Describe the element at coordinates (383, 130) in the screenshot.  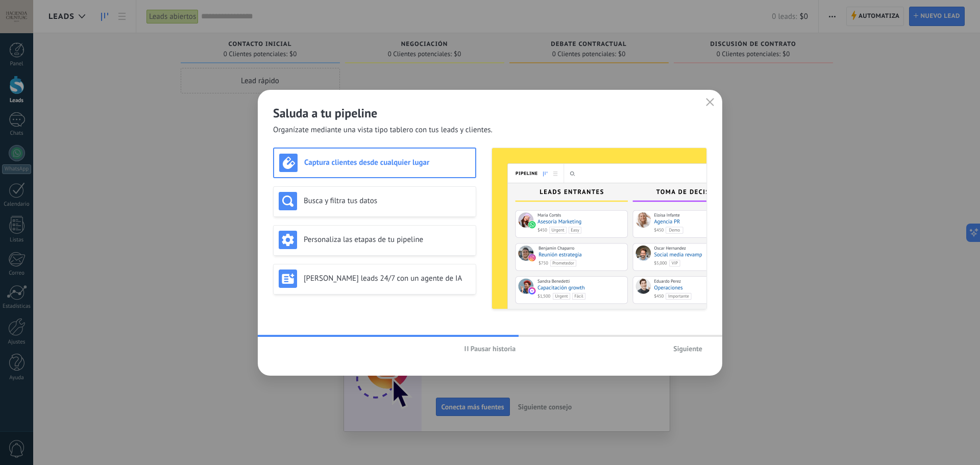
I see `span: Organízate mediante una vista tipo tablero con tus leads y clientes.` at that location.